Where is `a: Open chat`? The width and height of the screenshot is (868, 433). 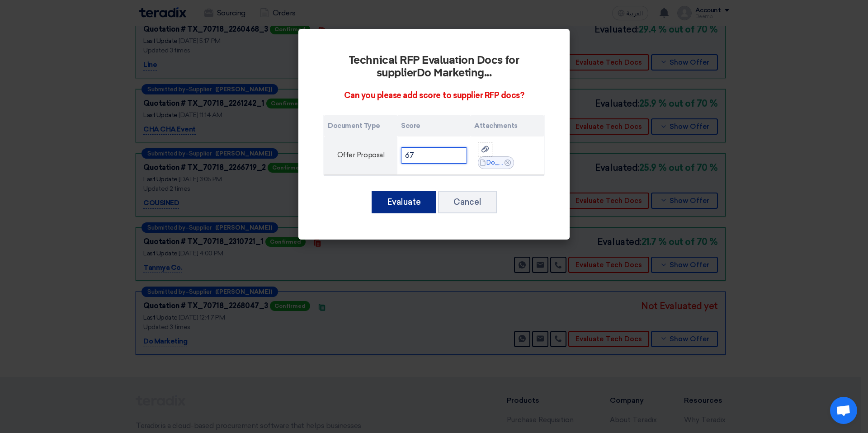
a: Open chat is located at coordinates (844, 410).